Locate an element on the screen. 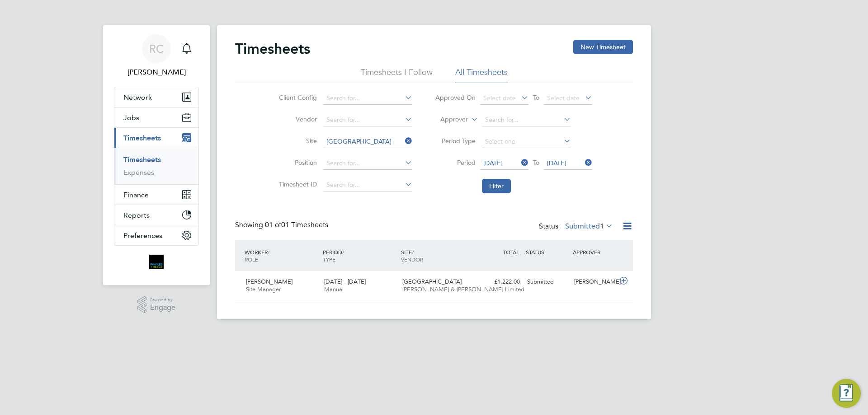 The image size is (868, 415). button: Network is located at coordinates (156, 97).